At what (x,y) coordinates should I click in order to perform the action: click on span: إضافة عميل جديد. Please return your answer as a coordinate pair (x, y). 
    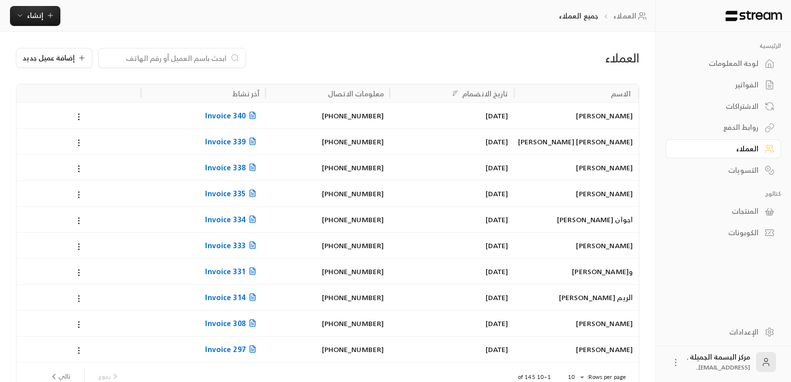
    Looking at the image, I should click on (48, 58).